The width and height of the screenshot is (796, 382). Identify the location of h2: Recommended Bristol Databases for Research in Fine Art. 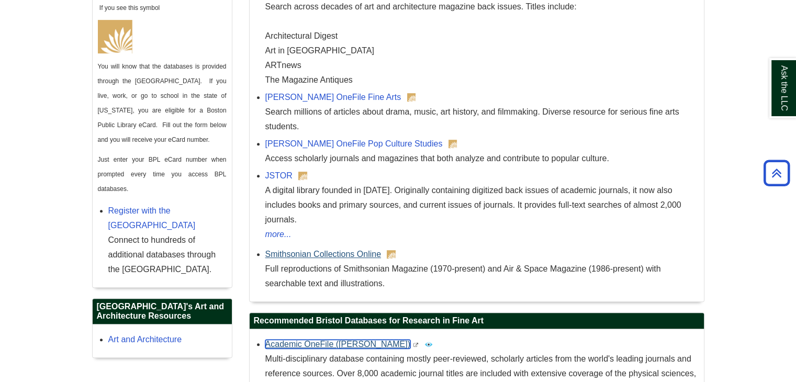
(477, 321).